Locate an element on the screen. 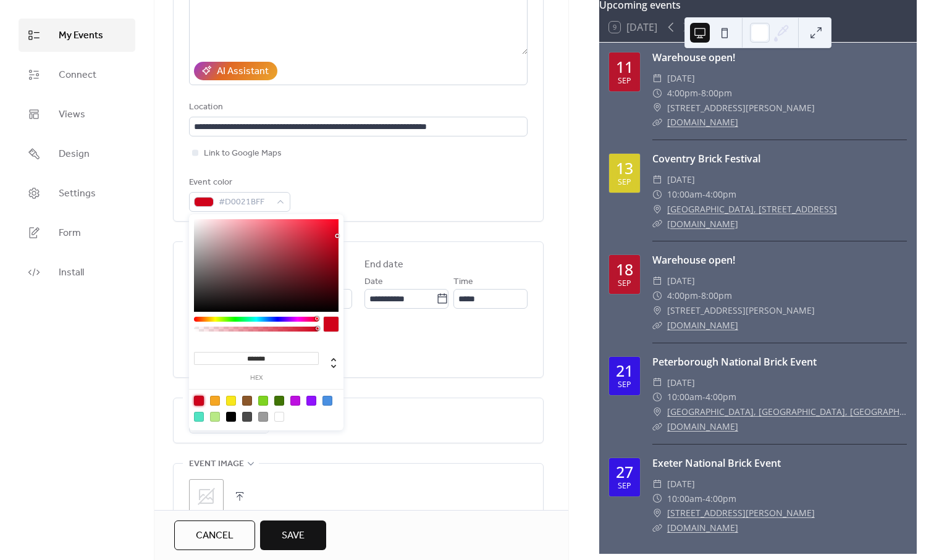 The width and height of the screenshot is (947, 560). a: Install is located at coordinates (76, 272).